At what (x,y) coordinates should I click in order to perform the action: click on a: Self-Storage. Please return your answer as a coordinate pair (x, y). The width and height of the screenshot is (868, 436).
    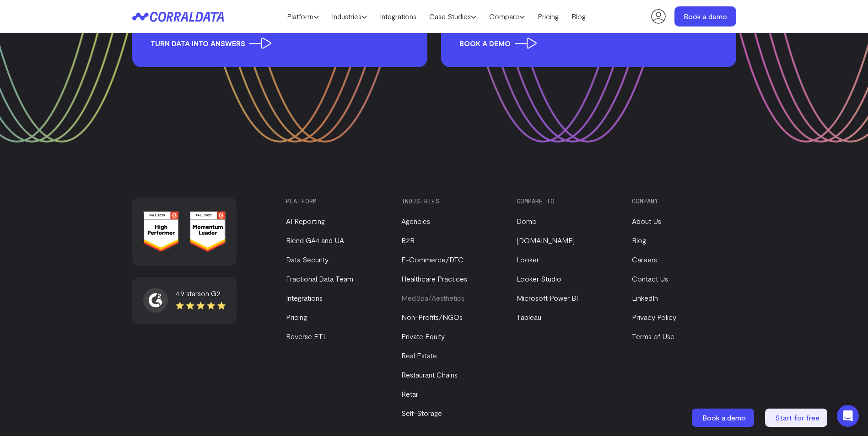
    Looking at the image, I should click on (421, 413).